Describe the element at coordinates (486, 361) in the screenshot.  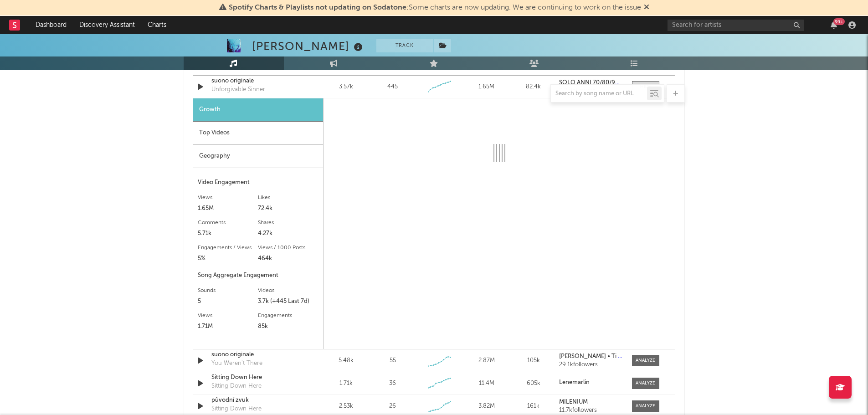
I see `div: 2.87M` at that location.